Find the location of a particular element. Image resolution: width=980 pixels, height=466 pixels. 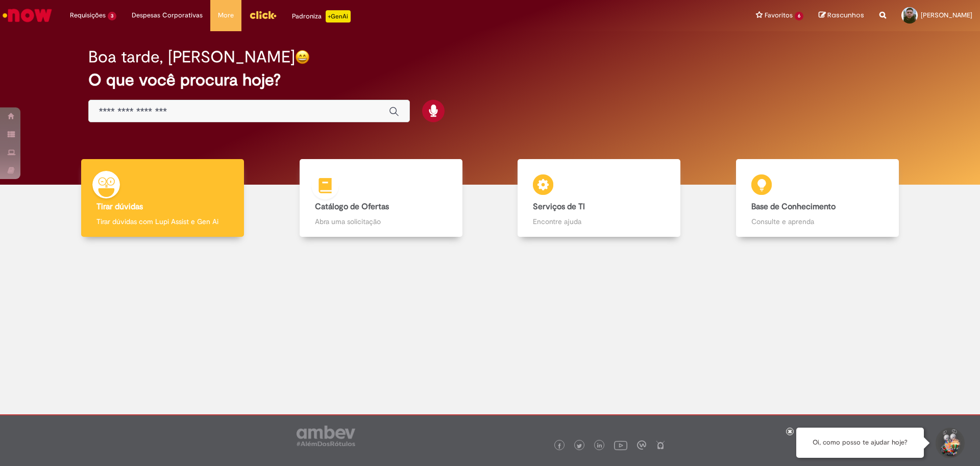

b: Base de Conhecimento is located at coordinates (793, 207).